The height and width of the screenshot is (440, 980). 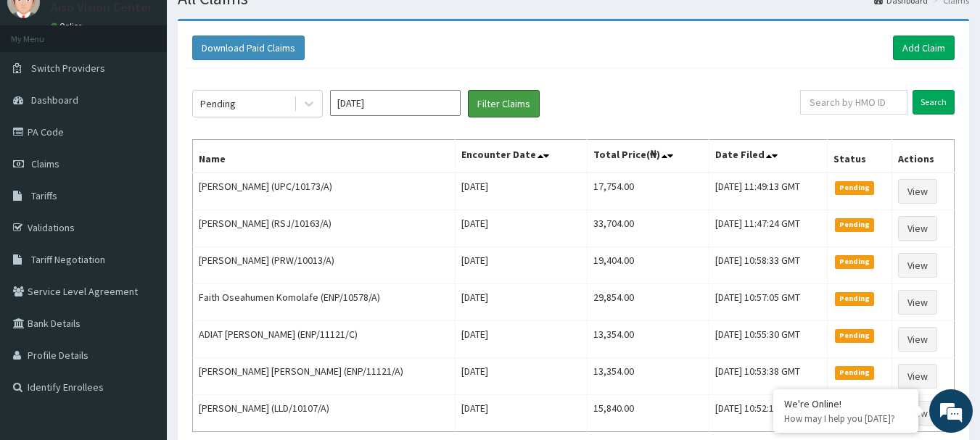 I want to click on a: Add Claim, so click(x=923, y=48).